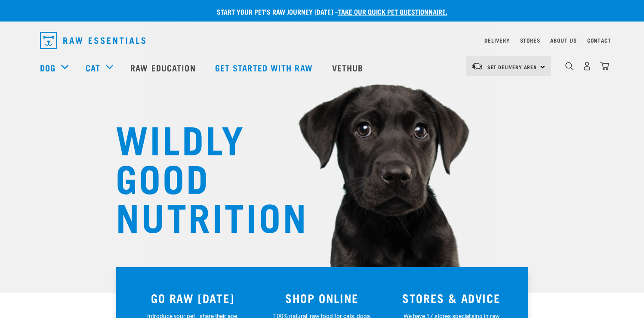 The width and height of the screenshot is (644, 318). What do you see at coordinates (604, 66) in the screenshot?
I see `img: home-icon@2x.png` at bounding box center [604, 66].